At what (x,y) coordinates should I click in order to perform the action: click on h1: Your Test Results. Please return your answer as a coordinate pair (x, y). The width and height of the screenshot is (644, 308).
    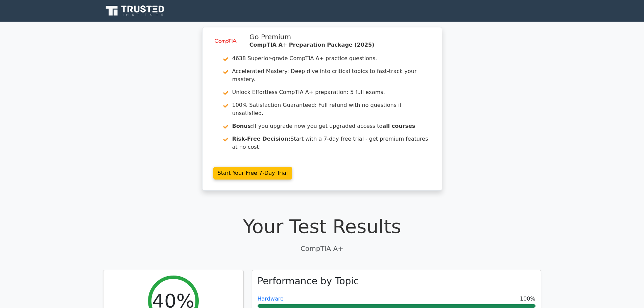
    Looking at the image, I should click on (322, 226).